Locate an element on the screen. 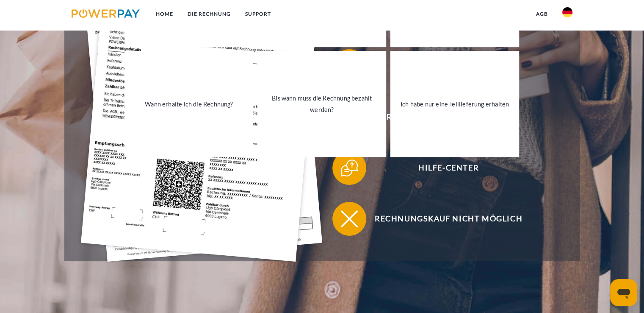  a: Hilfe-Center is located at coordinates (442, 168).